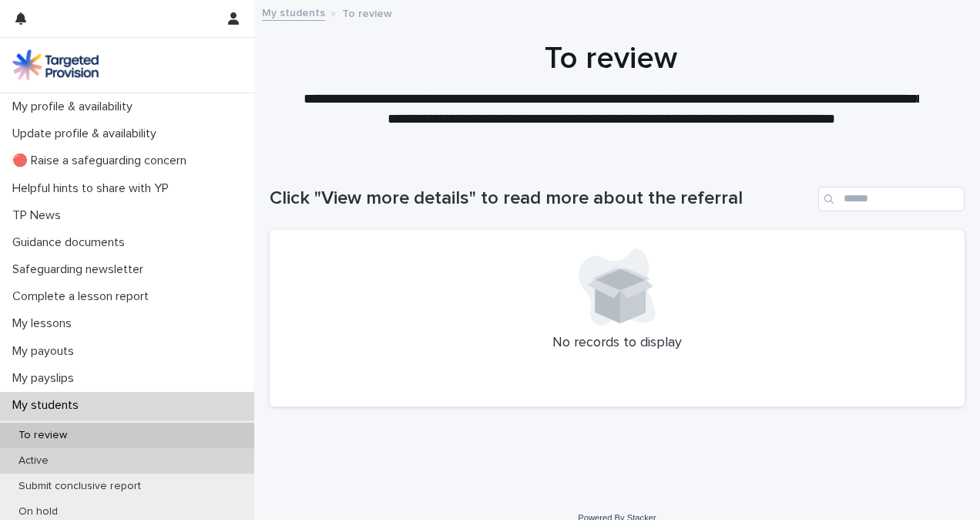 Image resolution: width=980 pixels, height=520 pixels. What do you see at coordinates (48, 405) in the screenshot?
I see `p: My students` at bounding box center [48, 405].